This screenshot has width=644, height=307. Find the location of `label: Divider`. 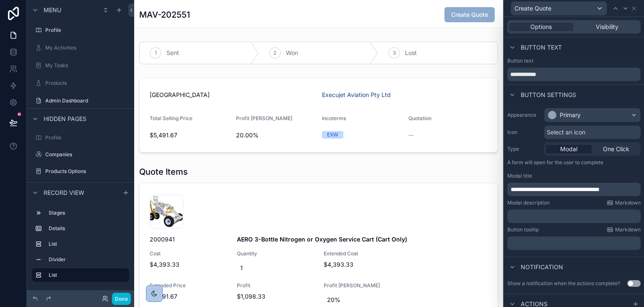

label: Divider is located at coordinates (87, 259).